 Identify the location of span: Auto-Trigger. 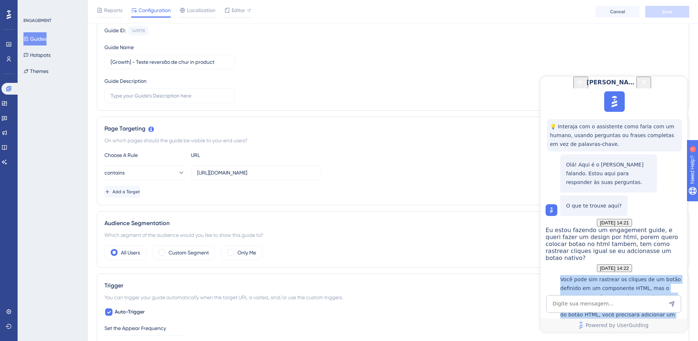
(130, 312).